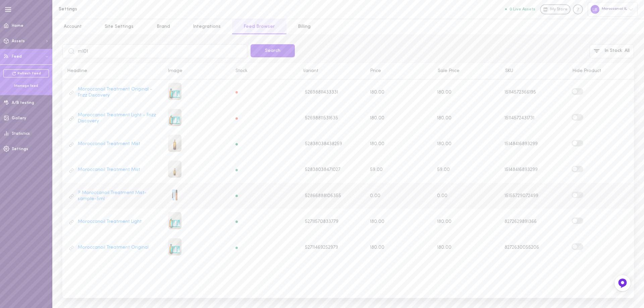  Describe the element at coordinates (272, 50) in the screenshot. I see `button: Search` at that location.